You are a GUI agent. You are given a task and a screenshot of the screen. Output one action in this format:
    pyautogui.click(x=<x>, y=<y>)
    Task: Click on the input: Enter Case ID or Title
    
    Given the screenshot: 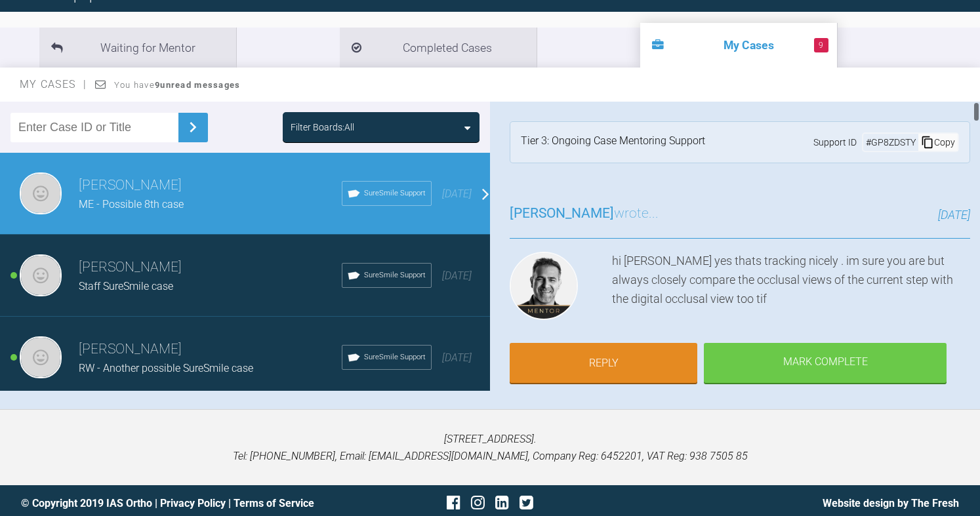 What is the action you would take?
    pyautogui.click(x=95, y=127)
    